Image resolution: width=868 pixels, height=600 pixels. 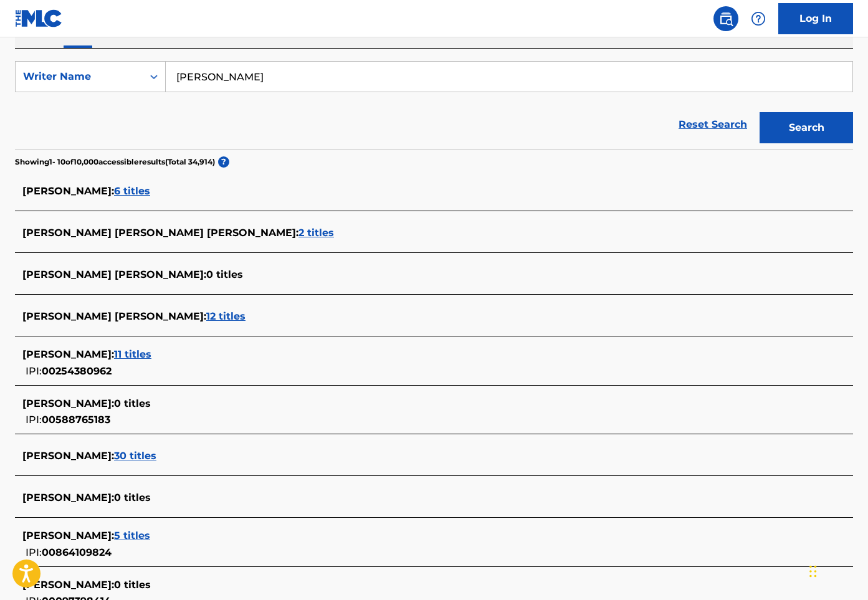 I want to click on div: Help, so click(x=758, y=19).